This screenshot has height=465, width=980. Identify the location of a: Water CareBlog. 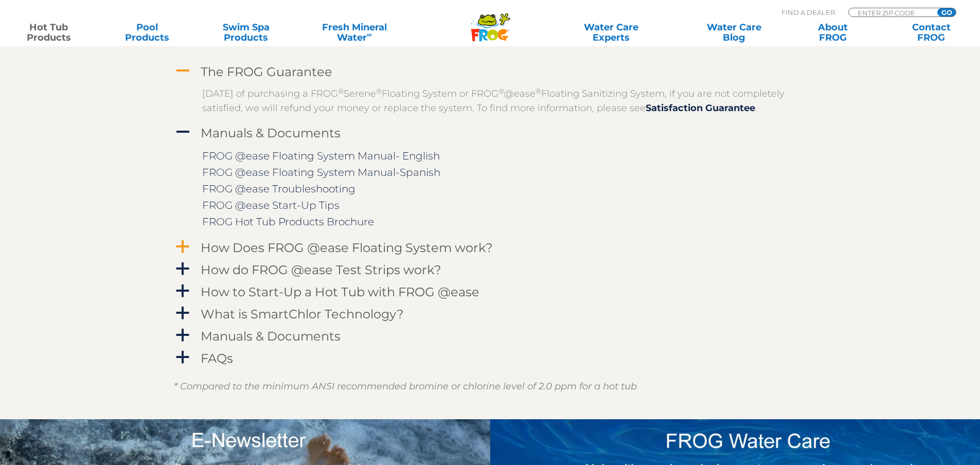
(733, 32).